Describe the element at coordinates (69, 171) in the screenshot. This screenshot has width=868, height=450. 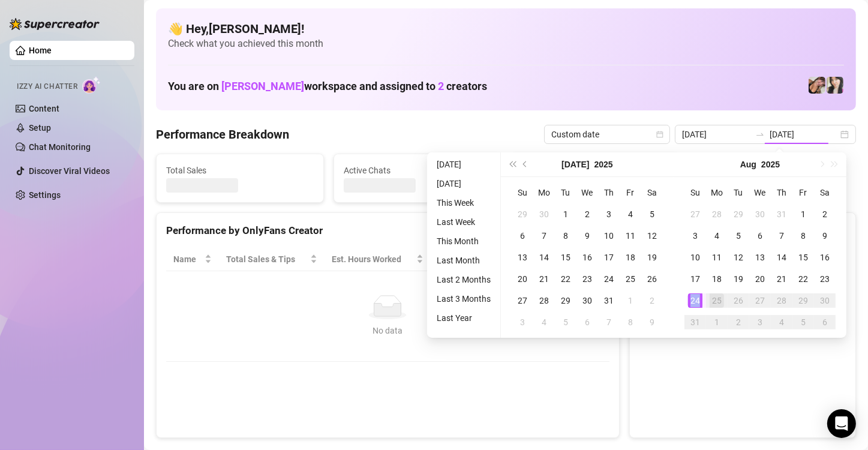
I see `a: Discover Viral Videos` at that location.